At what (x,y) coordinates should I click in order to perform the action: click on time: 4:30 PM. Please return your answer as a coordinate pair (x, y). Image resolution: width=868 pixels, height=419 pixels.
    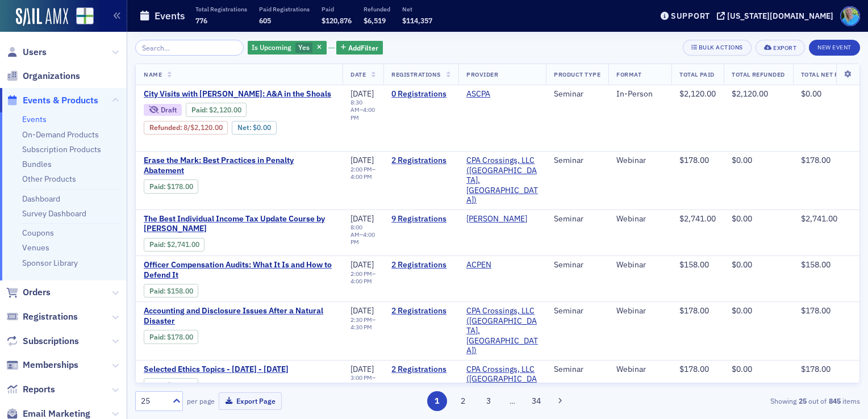
    Looking at the image, I should click on (361, 327).